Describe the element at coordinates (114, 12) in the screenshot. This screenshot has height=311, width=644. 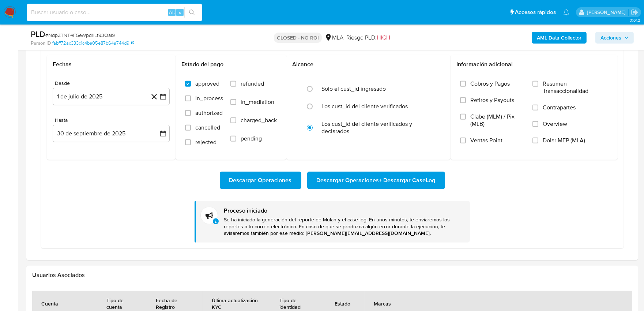
I see `input: Buscar usuario o caso...` at that location.